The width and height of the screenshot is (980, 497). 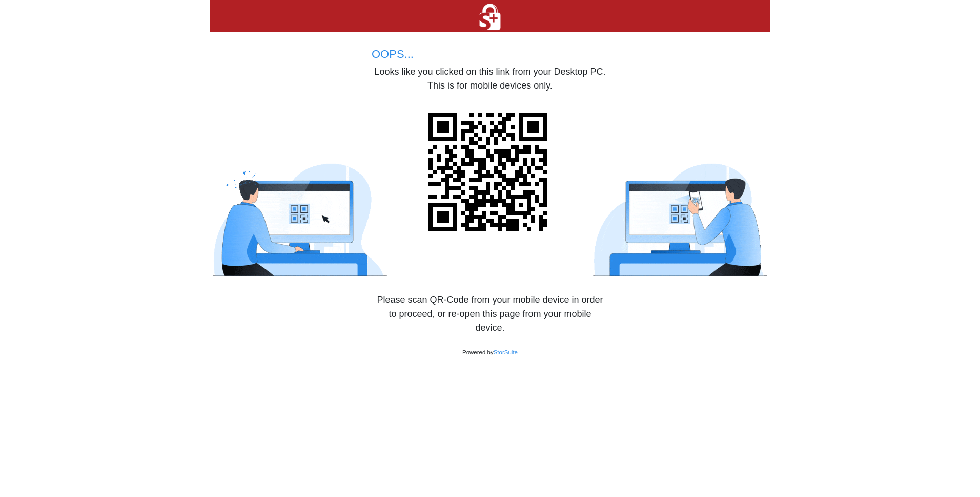 What do you see at coordinates (490, 72) in the screenshot?
I see `p: Looks like you clicked on this link from your Desktop PC.` at bounding box center [490, 72].